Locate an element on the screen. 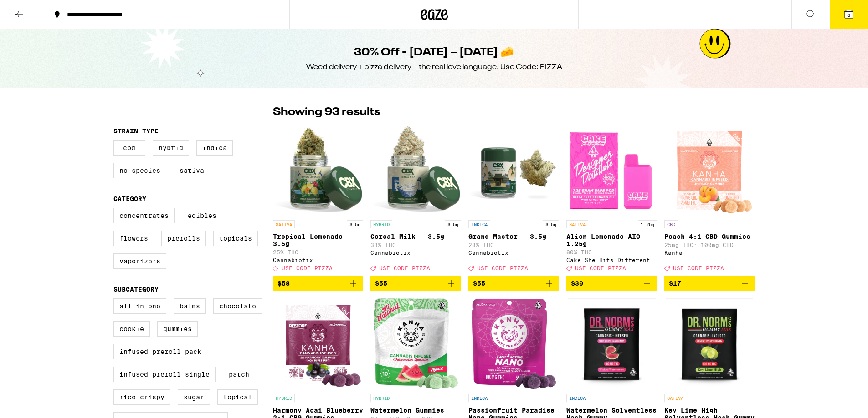 This screenshot has height=418, width=868. label: Edibles is located at coordinates (201, 215).